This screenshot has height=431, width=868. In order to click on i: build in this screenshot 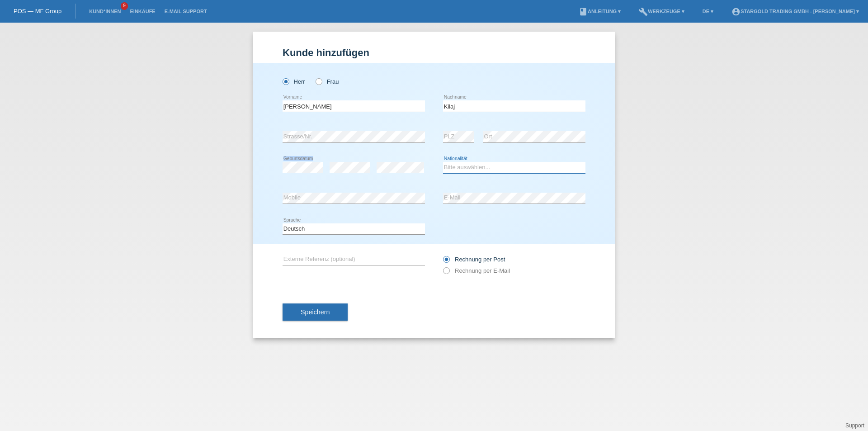, I will do `click(644, 12)`.